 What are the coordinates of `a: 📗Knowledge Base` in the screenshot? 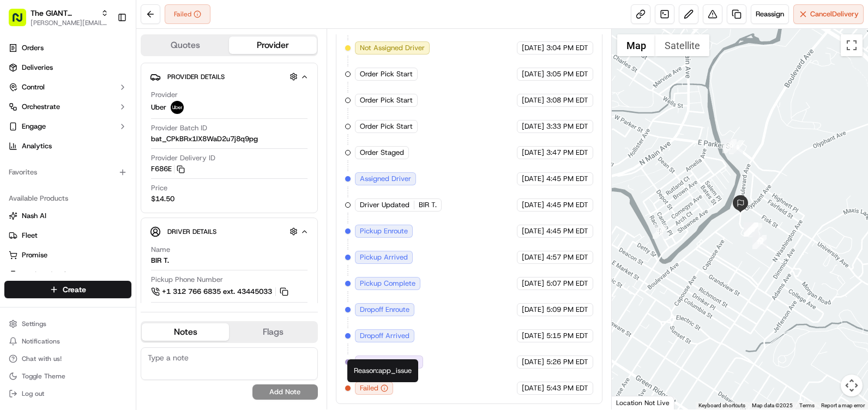 It's located at (47, 164).